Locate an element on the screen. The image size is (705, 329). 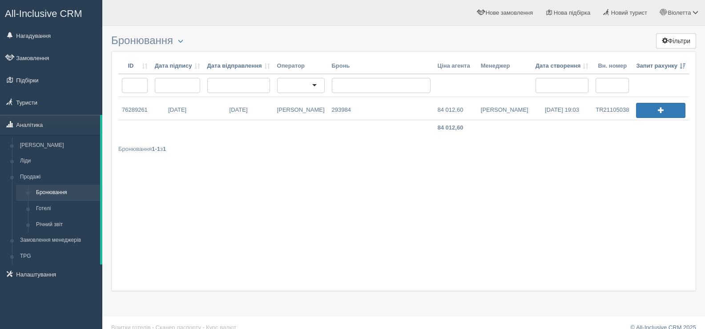
a: 76289261 is located at coordinates (135, 108).